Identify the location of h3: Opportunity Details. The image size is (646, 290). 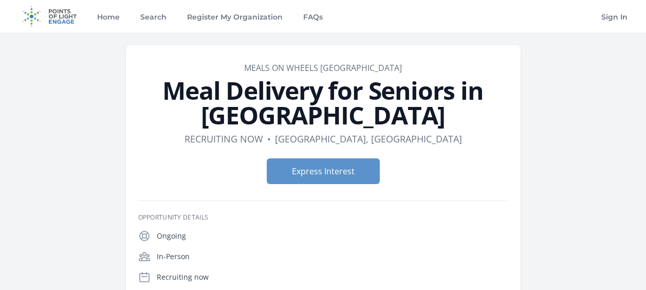
(323, 217).